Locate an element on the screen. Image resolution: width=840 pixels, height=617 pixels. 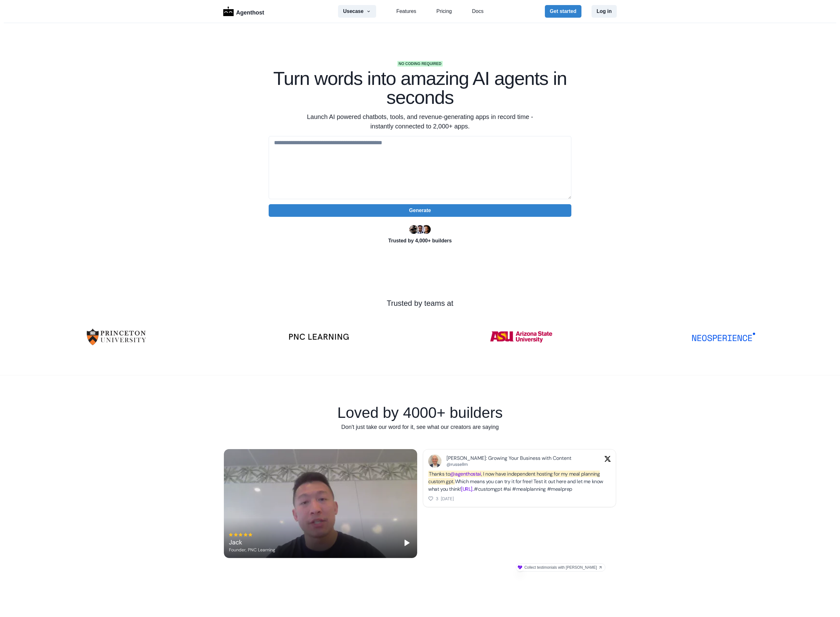
a: Features is located at coordinates (406, 11).